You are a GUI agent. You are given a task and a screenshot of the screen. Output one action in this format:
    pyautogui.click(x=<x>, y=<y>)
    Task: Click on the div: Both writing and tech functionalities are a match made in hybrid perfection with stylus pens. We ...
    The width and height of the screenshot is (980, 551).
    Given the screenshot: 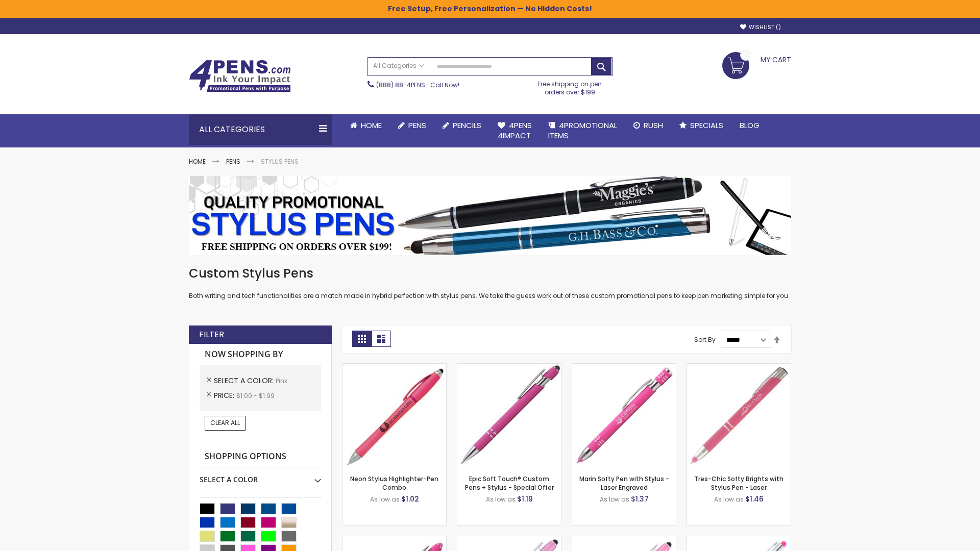 What is the action you would take?
    pyautogui.click(x=490, y=283)
    